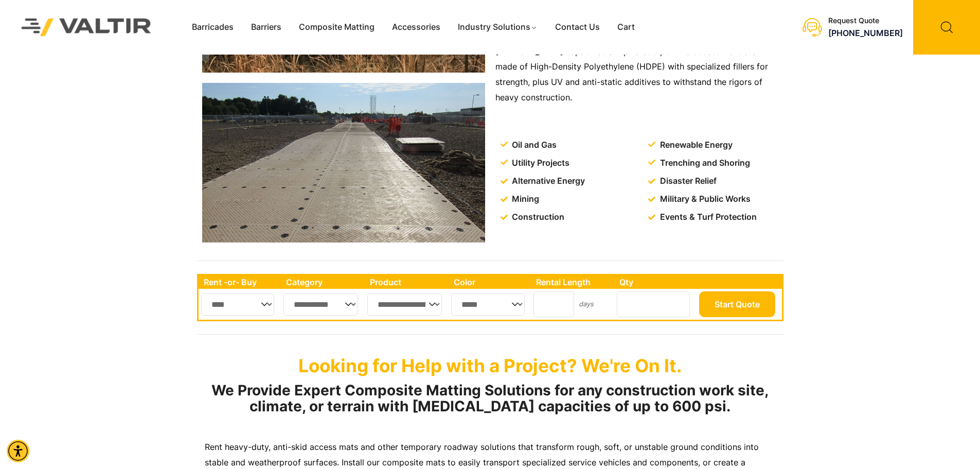 Image resolution: width=980 pixels, height=469 pixels. I want to click on a: Industry Solutions, so click(497, 28).